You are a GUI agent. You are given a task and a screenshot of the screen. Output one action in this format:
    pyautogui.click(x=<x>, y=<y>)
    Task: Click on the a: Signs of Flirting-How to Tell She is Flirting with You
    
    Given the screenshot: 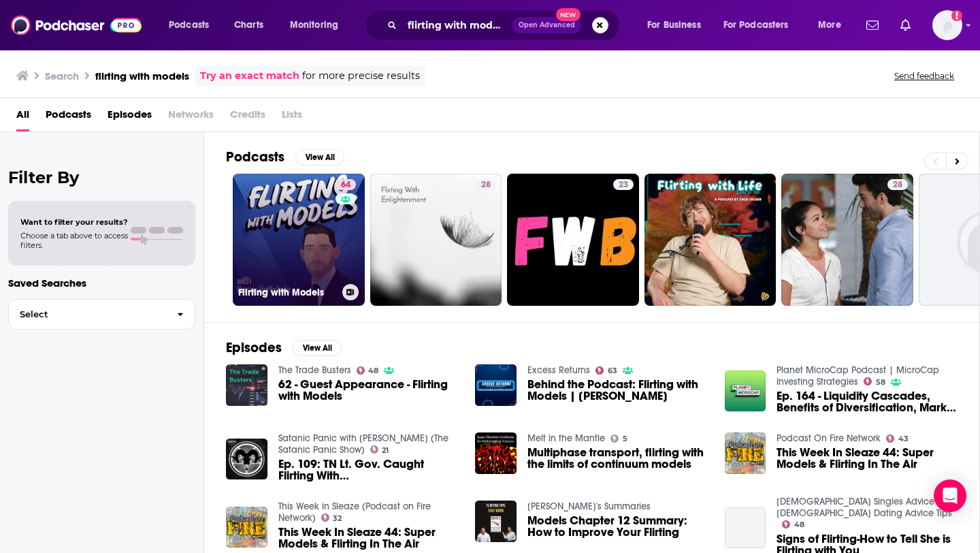 What is the action you would take?
    pyautogui.click(x=745, y=528)
    